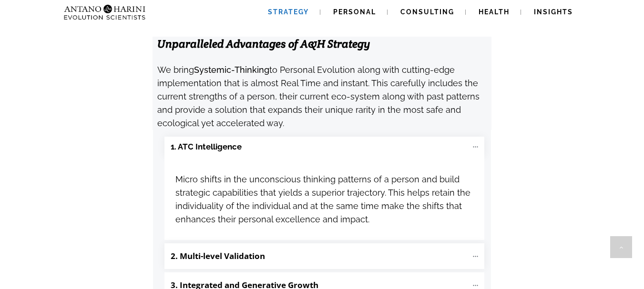 This screenshot has height=289, width=644. What do you see at coordinates (554, 12) in the screenshot?
I see `span: Insights` at bounding box center [554, 12].